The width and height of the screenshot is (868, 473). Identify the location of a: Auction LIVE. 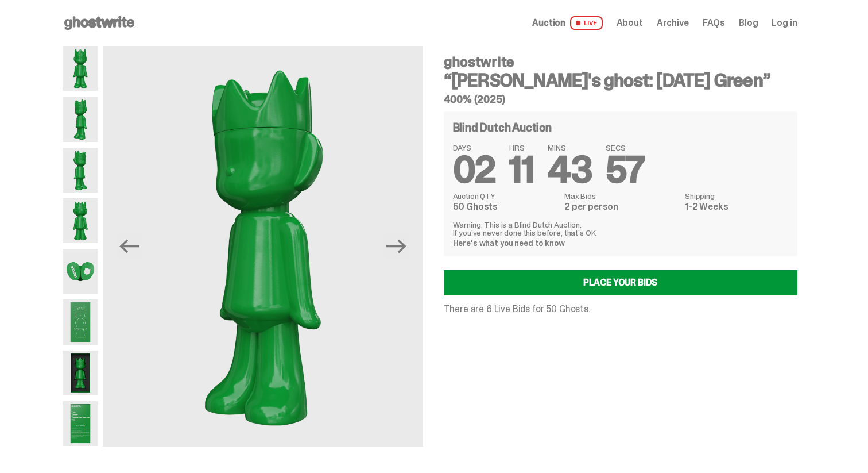
(567, 23).